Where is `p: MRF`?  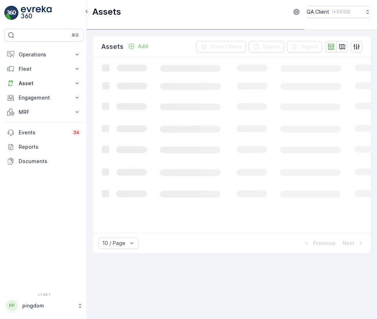 p: MRF is located at coordinates (44, 112).